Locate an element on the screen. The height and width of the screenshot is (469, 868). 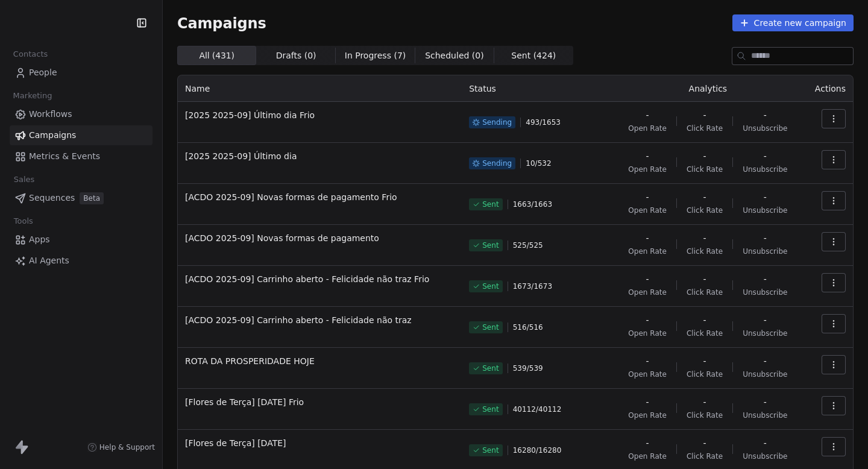
span: [ACDO 2025-09] Novas formas de pagamento Frio is located at coordinates (320, 198).